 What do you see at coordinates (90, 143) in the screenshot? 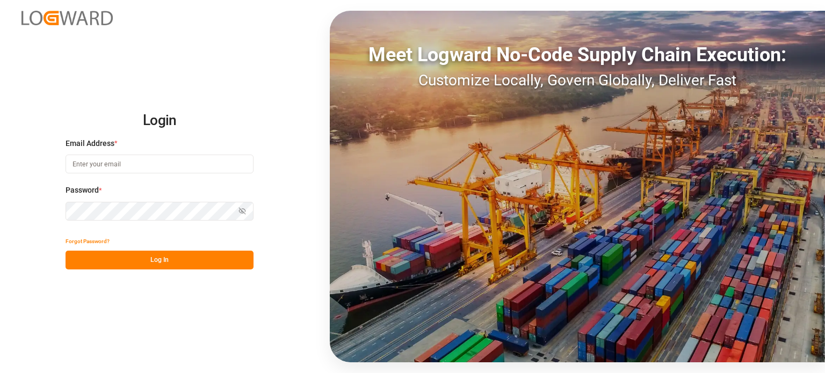
I see `span: Email Address` at bounding box center [90, 143].